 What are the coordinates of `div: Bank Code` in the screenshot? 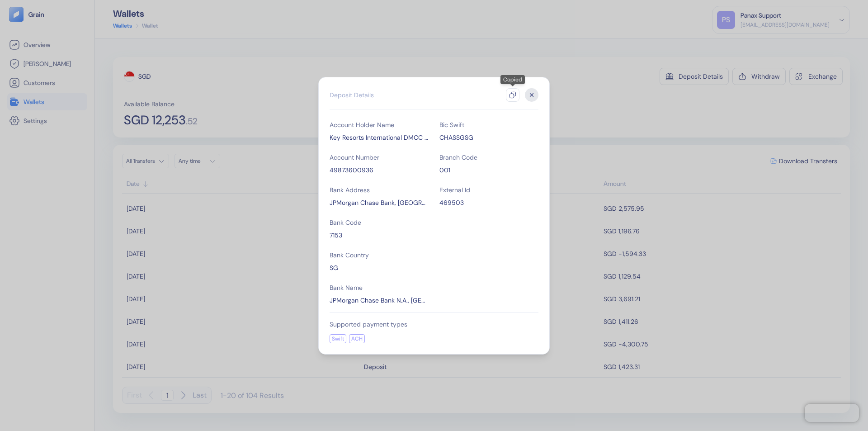 It's located at (379, 222).